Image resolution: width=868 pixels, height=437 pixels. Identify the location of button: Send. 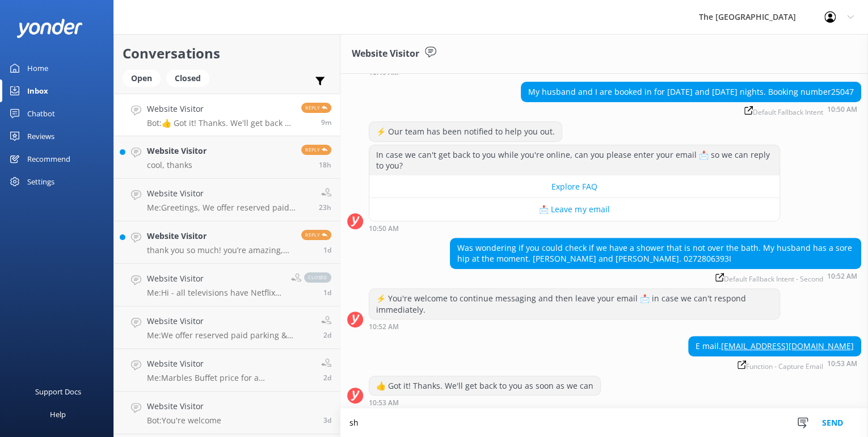
(832, 423).